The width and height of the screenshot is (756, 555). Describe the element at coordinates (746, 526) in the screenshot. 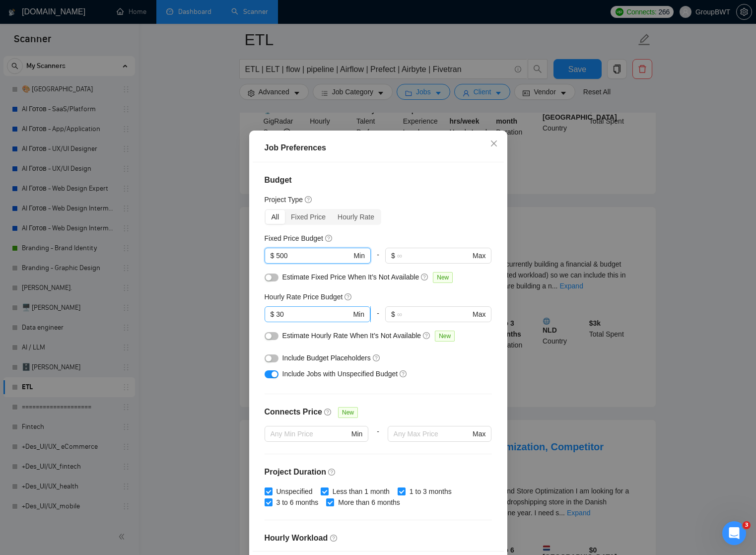

I see `span: 3` at that location.